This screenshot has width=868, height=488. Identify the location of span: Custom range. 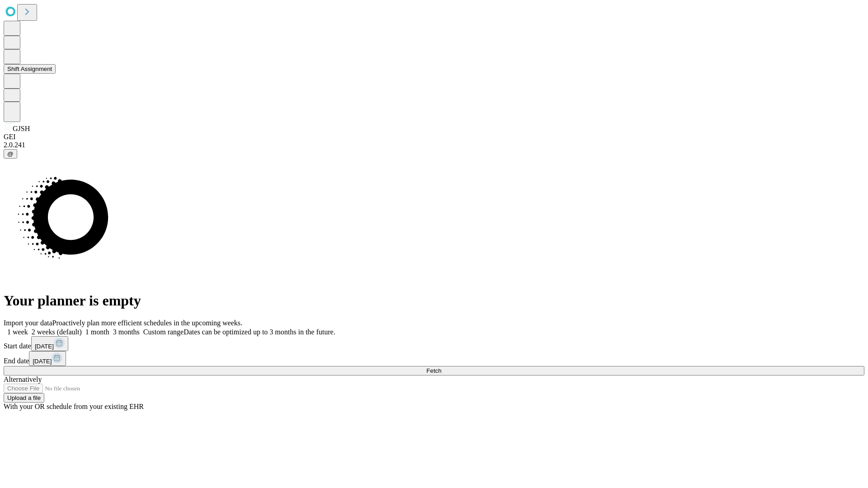
(163, 332).